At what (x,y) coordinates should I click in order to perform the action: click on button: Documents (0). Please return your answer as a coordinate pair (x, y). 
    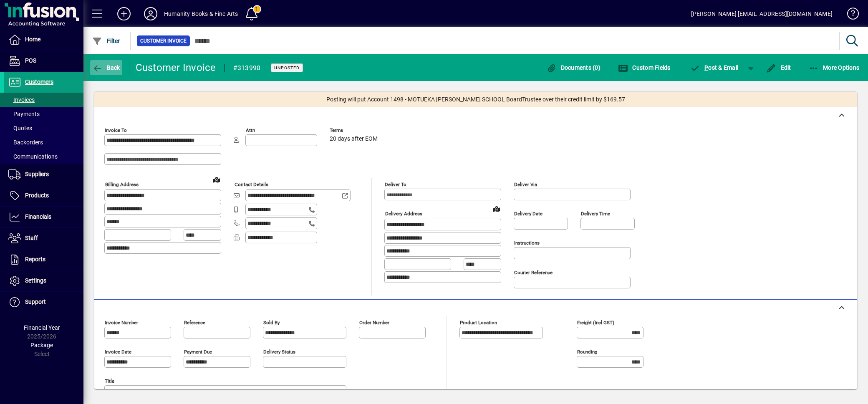
    Looking at the image, I should click on (573, 67).